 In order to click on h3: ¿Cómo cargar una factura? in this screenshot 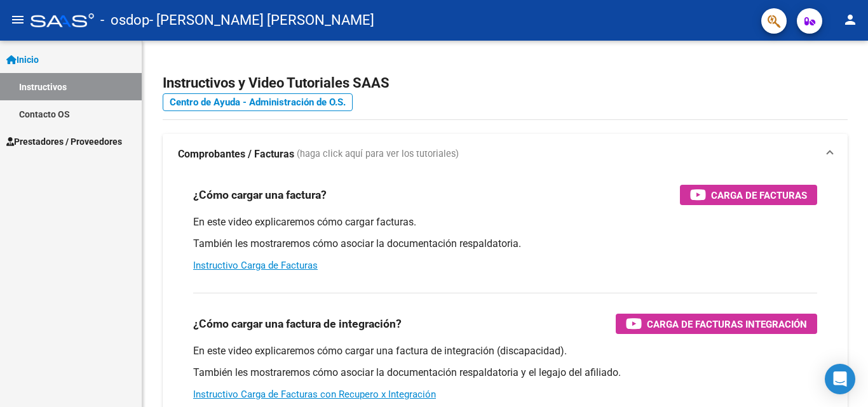, I will do `click(260, 195)`.